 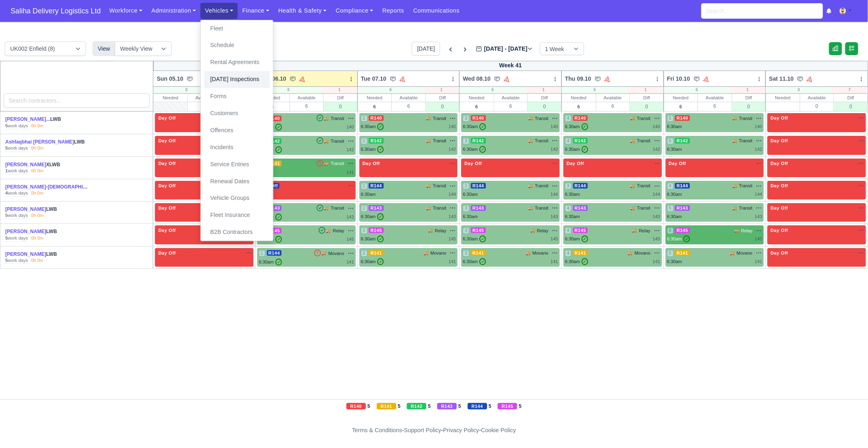 What do you see at coordinates (237, 46) in the screenshot?
I see `a: Schedule` at bounding box center [237, 46].